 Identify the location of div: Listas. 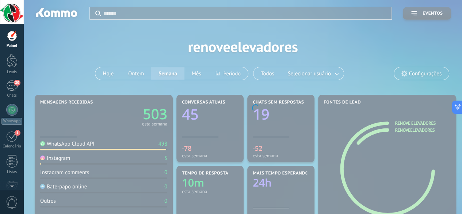
(12, 172).